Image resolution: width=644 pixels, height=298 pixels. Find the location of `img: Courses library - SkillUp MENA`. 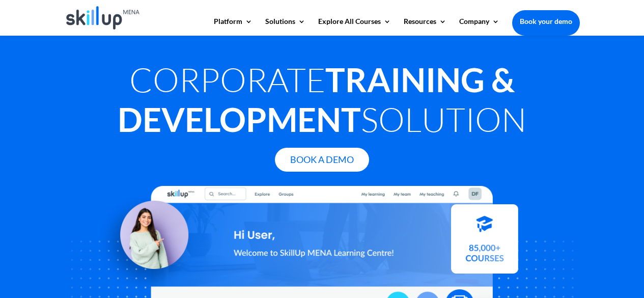

img: Courses library - SkillUp MENA is located at coordinates (485, 244).